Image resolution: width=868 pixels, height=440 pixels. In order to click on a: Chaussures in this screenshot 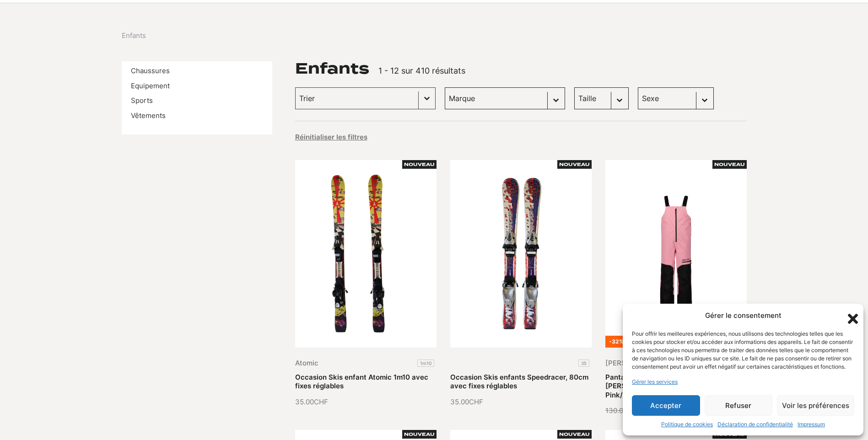, I will do `click(150, 70)`.